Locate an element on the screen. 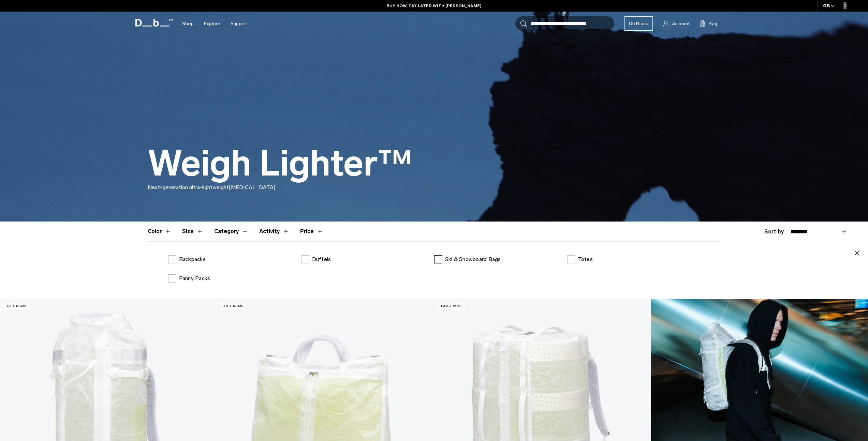 The image size is (868, 441). a: Account is located at coordinates (677, 24).